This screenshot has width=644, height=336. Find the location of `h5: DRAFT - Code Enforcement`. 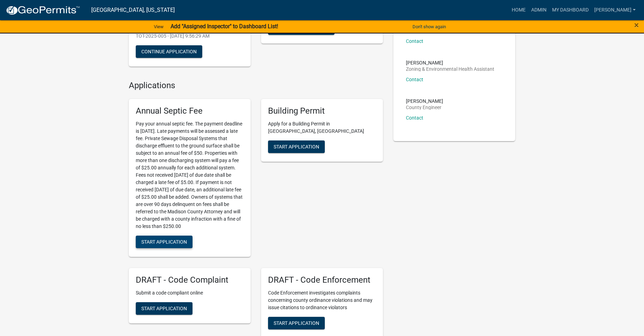

h5: DRAFT - Code Enforcement is located at coordinates (322, 279).